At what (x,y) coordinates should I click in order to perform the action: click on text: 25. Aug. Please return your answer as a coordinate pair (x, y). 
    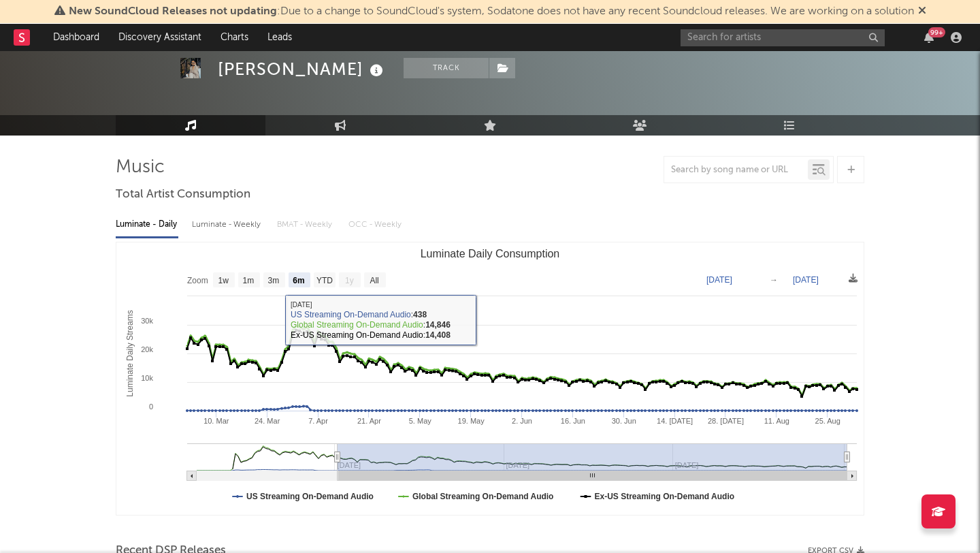
    Looking at the image, I should click on (827, 421).